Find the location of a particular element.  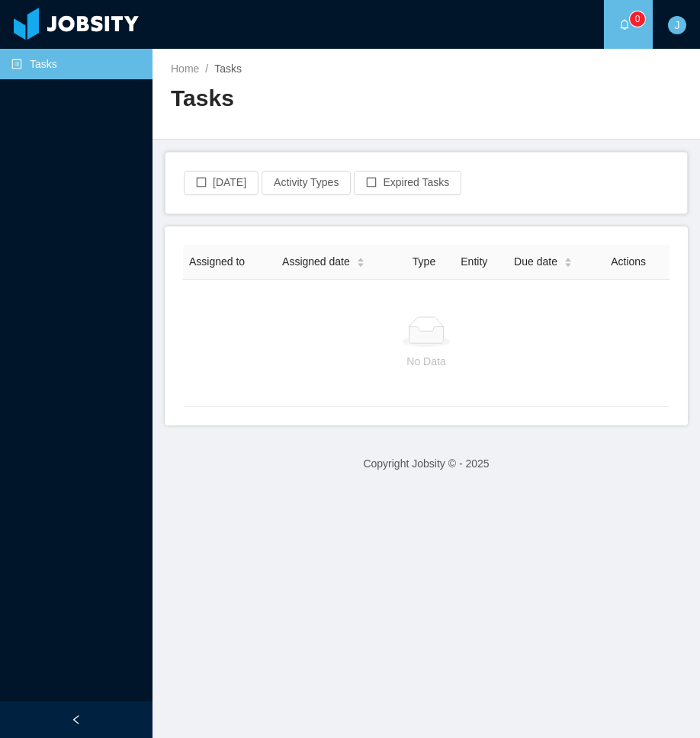

button: Activity Types is located at coordinates (306, 183).